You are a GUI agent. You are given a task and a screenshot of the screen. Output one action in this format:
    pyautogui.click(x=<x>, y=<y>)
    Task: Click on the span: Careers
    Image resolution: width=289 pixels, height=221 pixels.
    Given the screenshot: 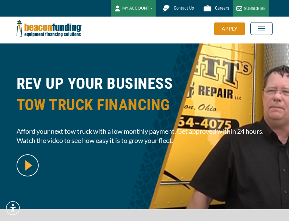 What is the action you would take?
    pyautogui.click(x=222, y=8)
    